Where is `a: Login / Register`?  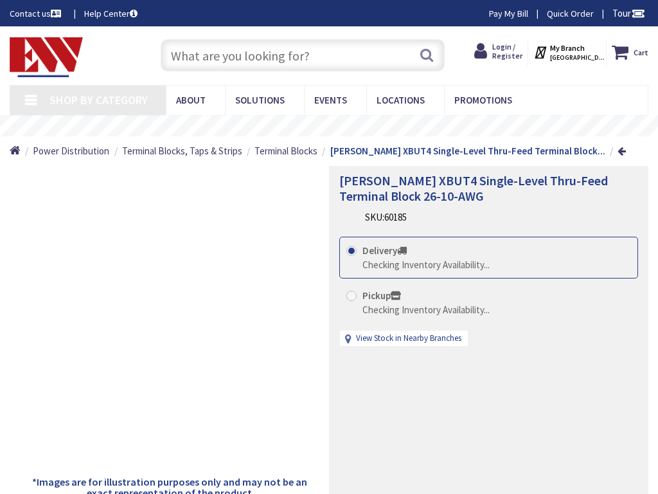
a: Login / Register is located at coordinates (498, 51).